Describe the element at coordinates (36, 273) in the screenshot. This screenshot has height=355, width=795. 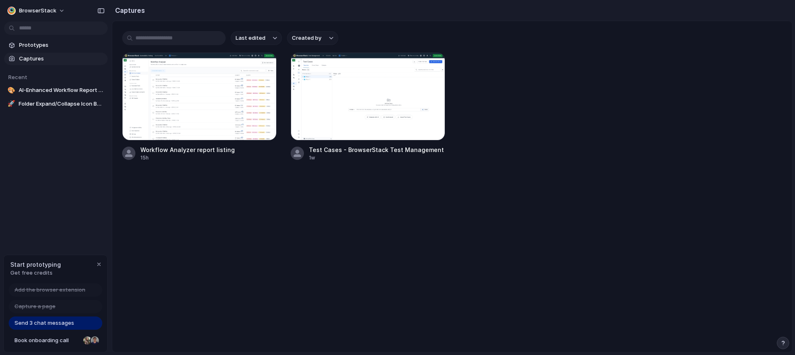
I see `span: Get free credits` at that location.